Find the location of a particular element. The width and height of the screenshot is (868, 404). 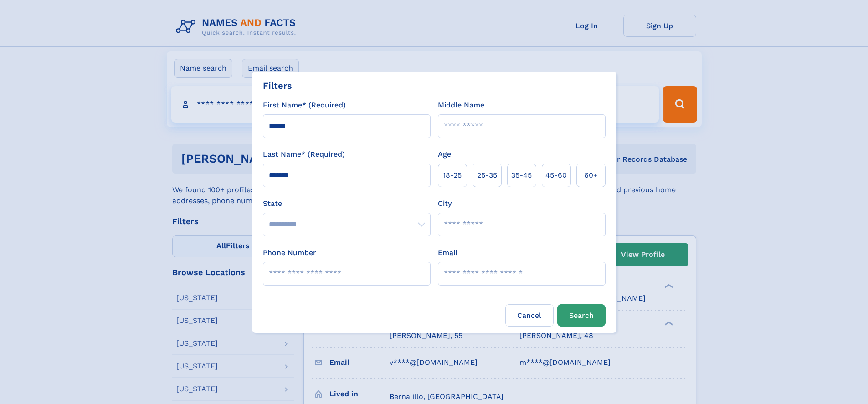

label: First Name* (Required) is located at coordinates (304, 105).